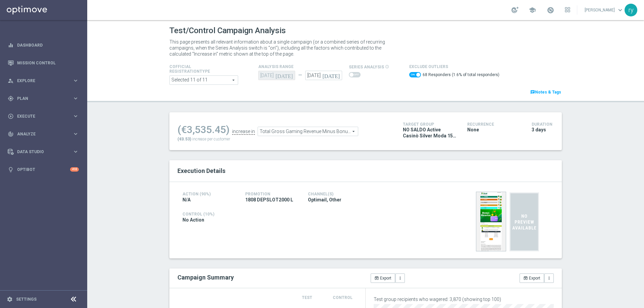 Image resolution: width=644 pixels, height=308 pixels. I want to click on button: Mission Control, so click(43, 63).